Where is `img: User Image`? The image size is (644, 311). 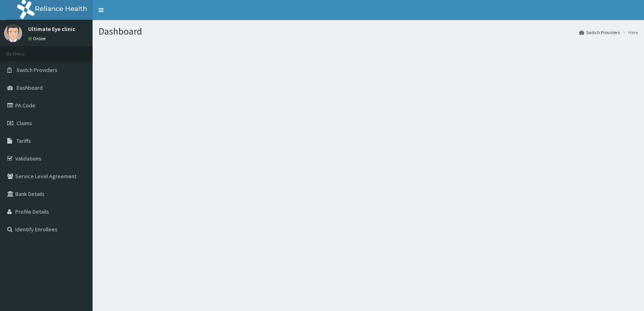 img: User Image is located at coordinates (13, 33).